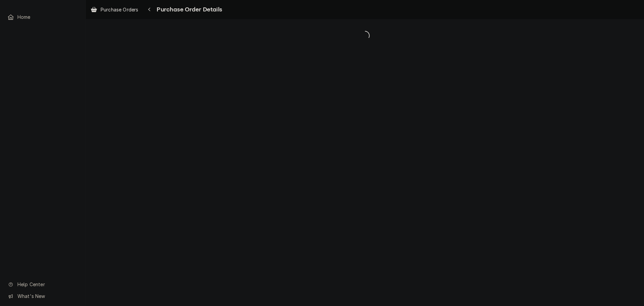  I want to click on a: Home, so click(42, 17).